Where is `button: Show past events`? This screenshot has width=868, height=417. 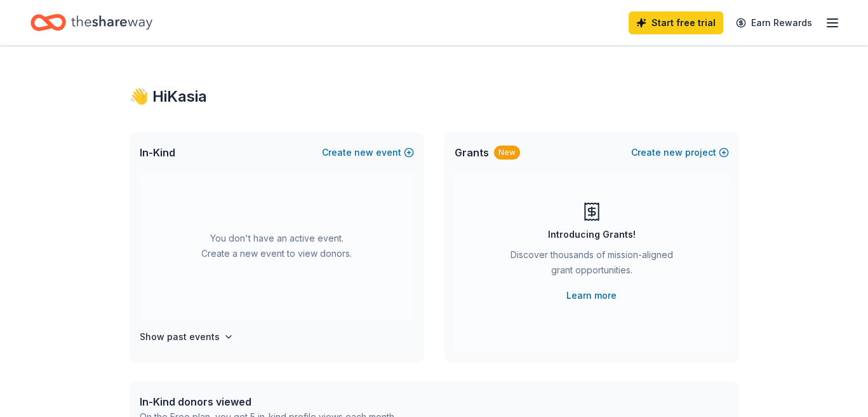 button: Show past events is located at coordinates (187, 336).